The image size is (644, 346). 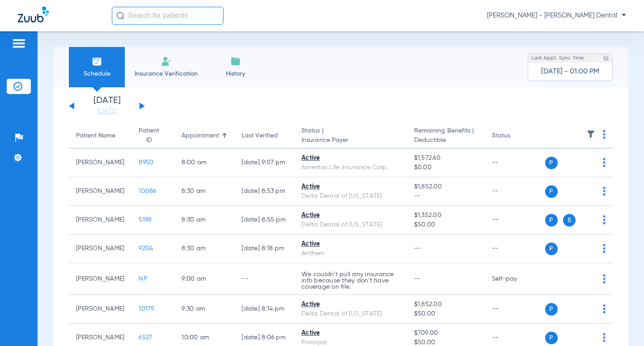 I want to click on span: $0.00, so click(x=446, y=167).